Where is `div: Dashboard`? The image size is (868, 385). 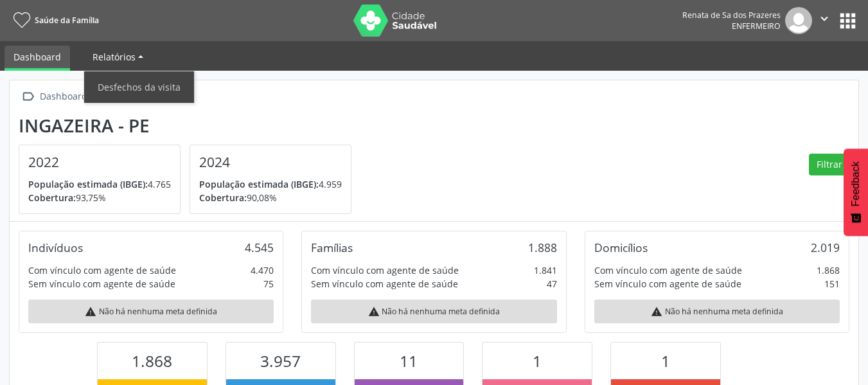 div: Dashboard is located at coordinates (63, 96).